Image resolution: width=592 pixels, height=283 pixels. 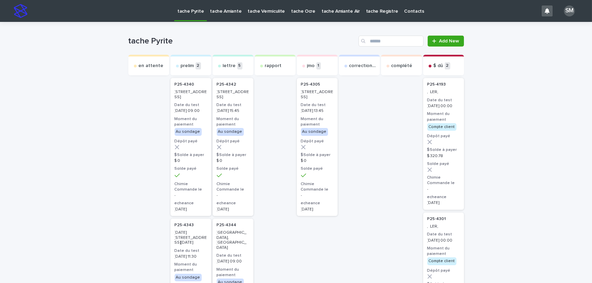 What do you see at coordinates (569, 11) in the screenshot?
I see `div: SM` at bounding box center [569, 11].